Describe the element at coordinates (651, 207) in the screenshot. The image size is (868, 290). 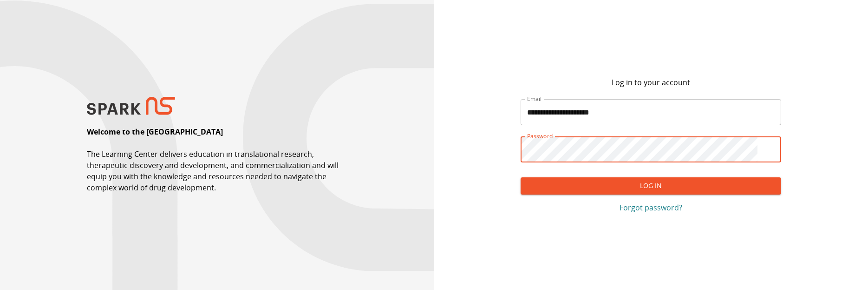
I see `a: Forgot password?` at that location.